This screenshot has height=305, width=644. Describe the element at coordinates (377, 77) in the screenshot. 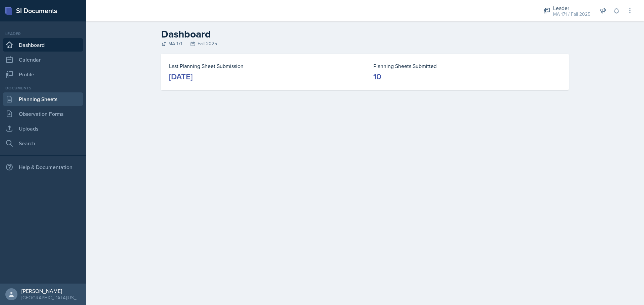

I see `div: 10` at that location.